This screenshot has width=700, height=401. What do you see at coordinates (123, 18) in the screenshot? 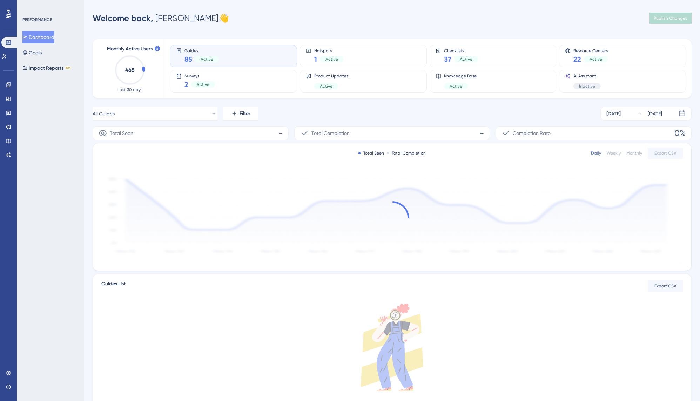
I see `span: Welcome back,` at bounding box center [123, 18].